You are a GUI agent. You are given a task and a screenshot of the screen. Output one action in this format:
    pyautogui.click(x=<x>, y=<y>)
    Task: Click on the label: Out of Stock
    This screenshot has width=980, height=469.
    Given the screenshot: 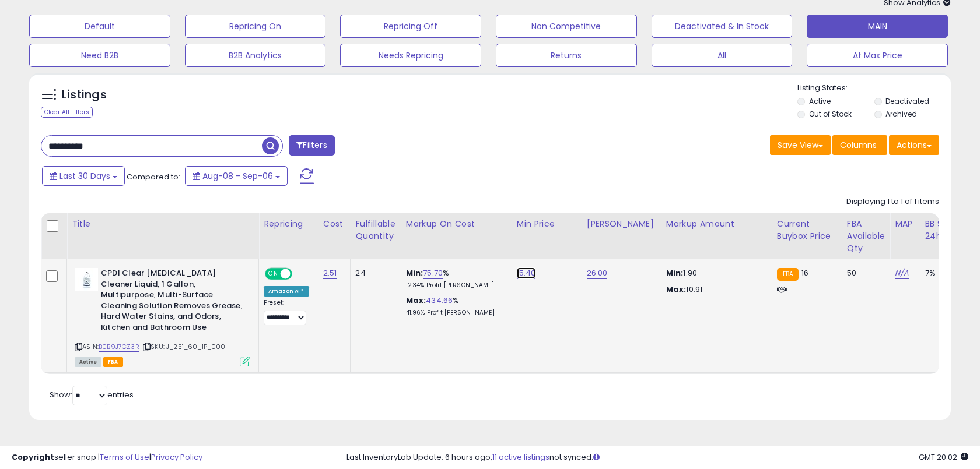 What is the action you would take?
    pyautogui.click(x=830, y=114)
    